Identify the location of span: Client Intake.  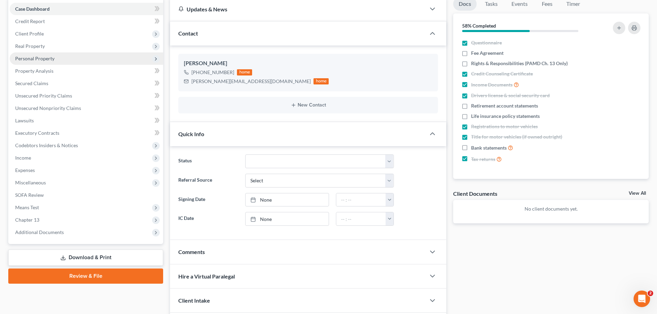
(194, 301).